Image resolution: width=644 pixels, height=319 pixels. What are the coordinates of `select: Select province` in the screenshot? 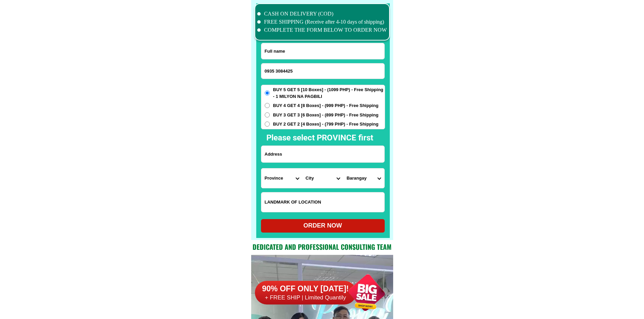 It's located at (282, 178).